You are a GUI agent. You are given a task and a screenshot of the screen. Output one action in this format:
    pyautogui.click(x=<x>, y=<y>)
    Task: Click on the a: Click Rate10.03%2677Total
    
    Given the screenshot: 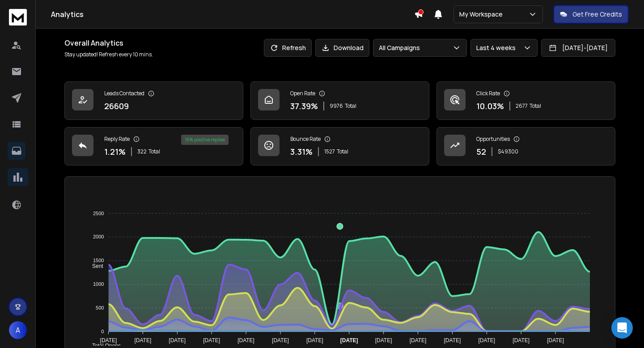 What is the action you would take?
    pyautogui.click(x=526, y=101)
    